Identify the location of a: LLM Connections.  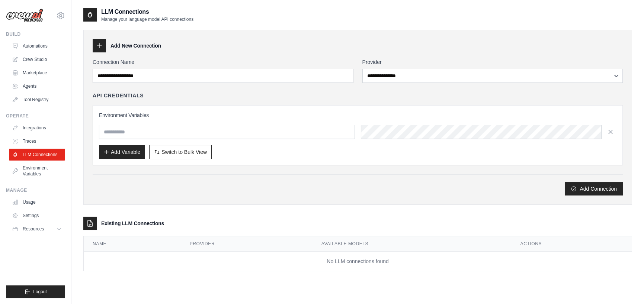
(37, 154).